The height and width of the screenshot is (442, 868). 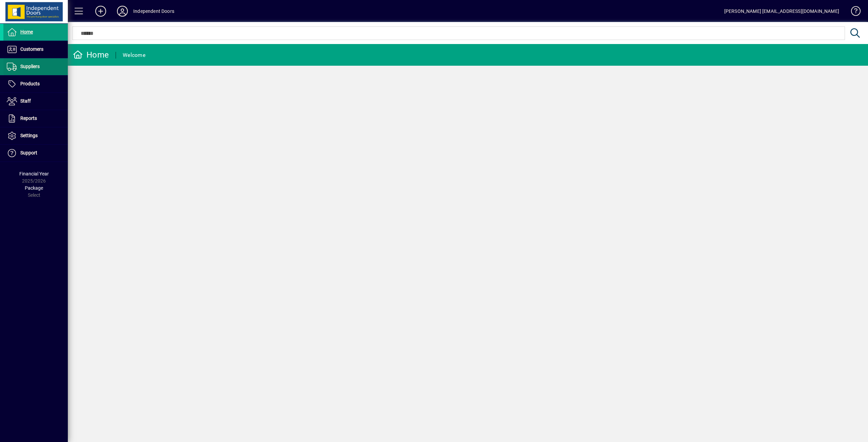 I want to click on button: Add, so click(x=100, y=11).